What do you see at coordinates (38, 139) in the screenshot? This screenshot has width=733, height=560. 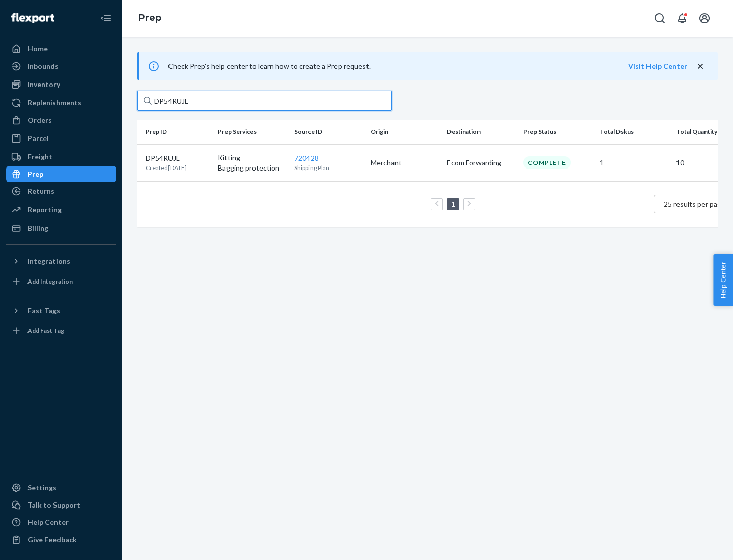 I see `div: Parcel` at bounding box center [38, 139].